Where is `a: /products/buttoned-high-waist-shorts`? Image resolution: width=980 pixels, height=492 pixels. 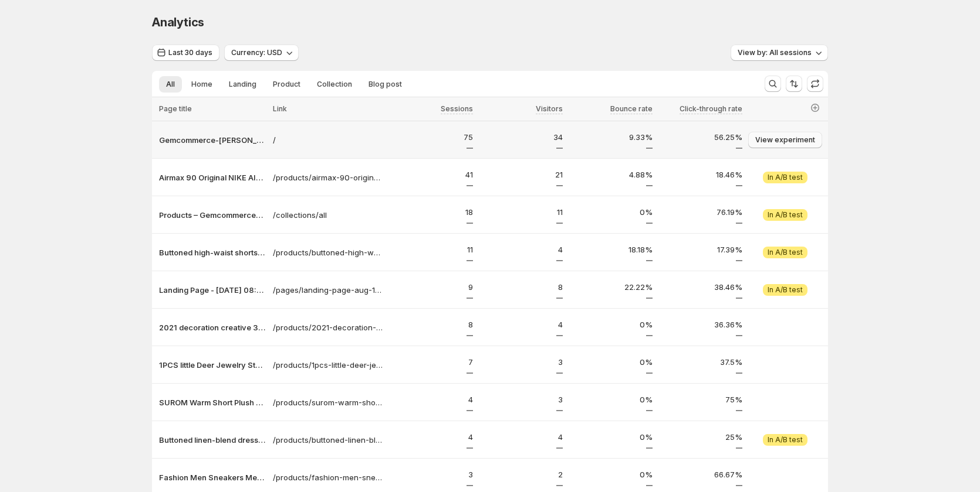
a: /products/buttoned-high-waist-shorts is located at coordinates (328, 253).